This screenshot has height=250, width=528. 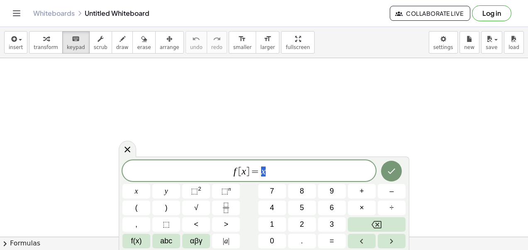 What do you see at coordinates (226, 241) in the screenshot?
I see `span: a` at bounding box center [226, 241].